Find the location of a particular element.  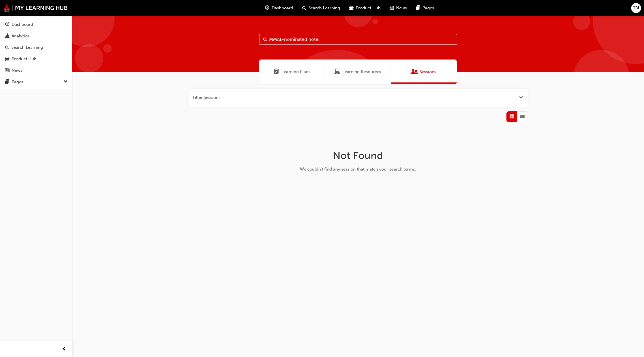

div: Analytics is located at coordinates (20, 36).